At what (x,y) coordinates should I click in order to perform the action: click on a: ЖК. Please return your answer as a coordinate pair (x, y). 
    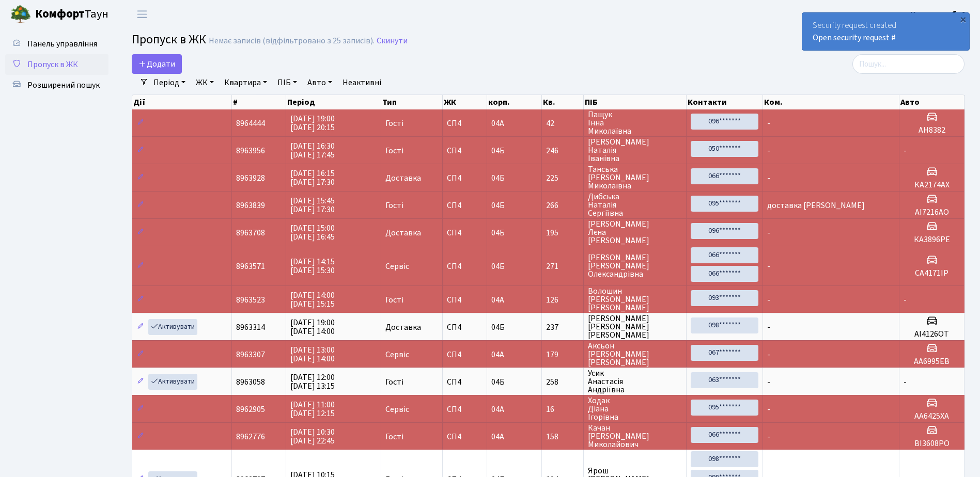
    Looking at the image, I should click on (205, 83).